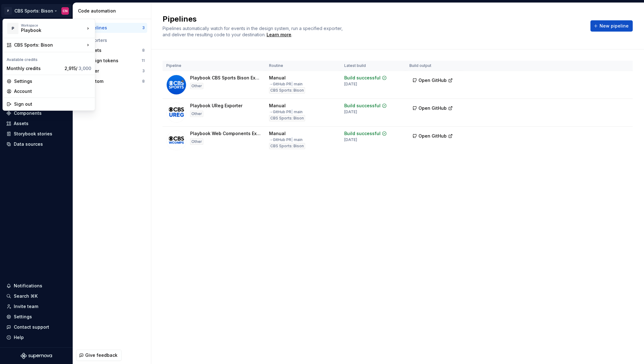 The height and width of the screenshot is (364, 644). Describe the element at coordinates (49, 58) in the screenshot. I see `div: Available credits` at that location.